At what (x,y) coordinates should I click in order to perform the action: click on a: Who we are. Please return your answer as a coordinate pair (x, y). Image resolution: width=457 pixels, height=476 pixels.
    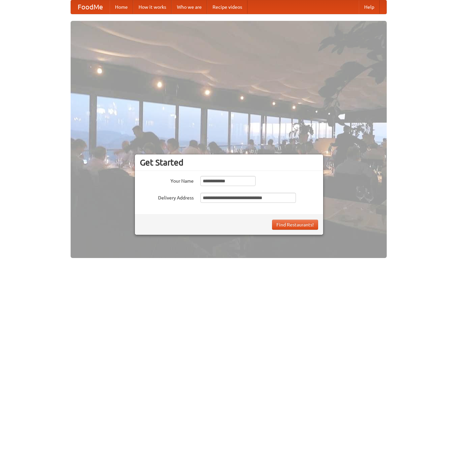
    Looking at the image, I should click on (189, 7).